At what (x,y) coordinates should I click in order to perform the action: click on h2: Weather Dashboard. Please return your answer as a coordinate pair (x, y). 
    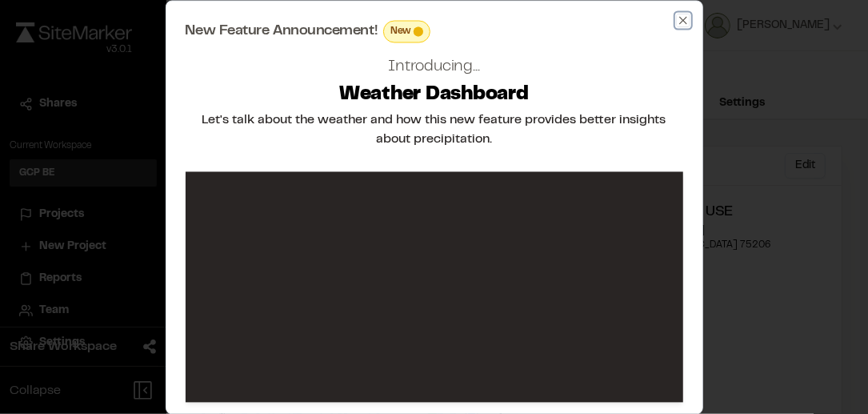
    Looking at the image, I should click on (434, 95).